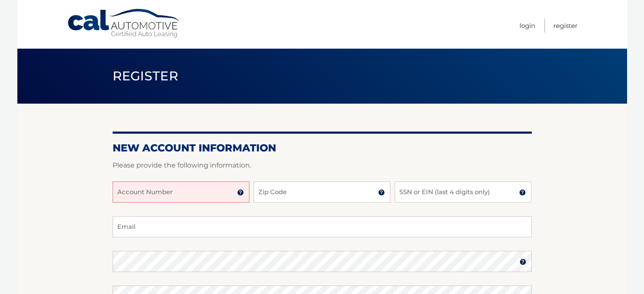 The height and width of the screenshot is (294, 644). Describe the element at coordinates (322, 148) in the screenshot. I see `h2: New Account Information` at that location.